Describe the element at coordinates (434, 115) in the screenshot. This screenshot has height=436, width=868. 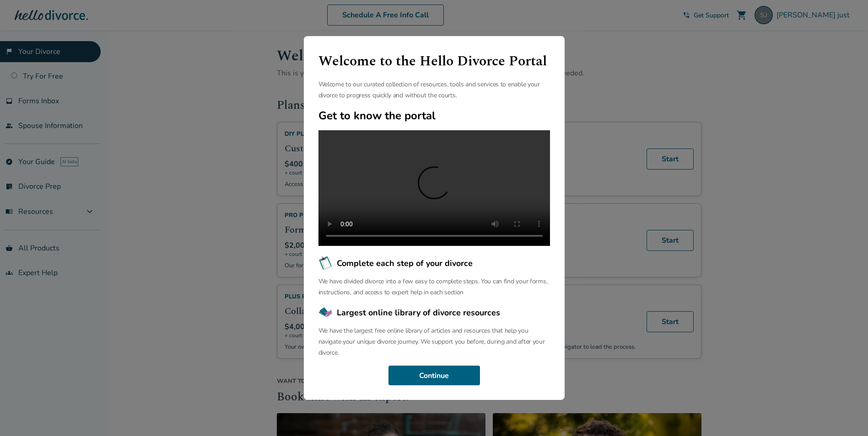
I see `h2: Get to know the portal` at that location.